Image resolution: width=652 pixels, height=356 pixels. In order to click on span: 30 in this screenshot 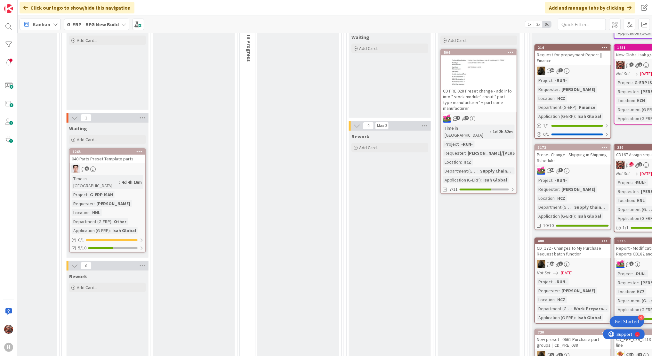, I will do `click(552, 70)`.